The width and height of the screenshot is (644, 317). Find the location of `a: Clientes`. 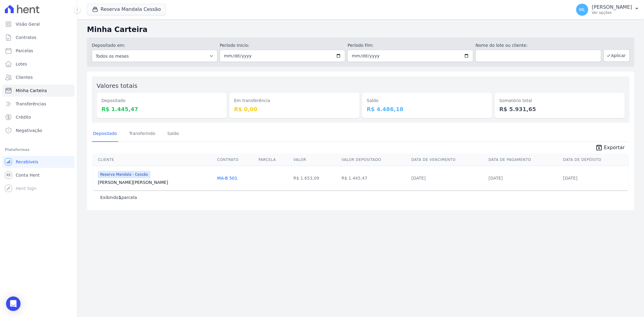

a: Clientes is located at coordinates (39, 77).